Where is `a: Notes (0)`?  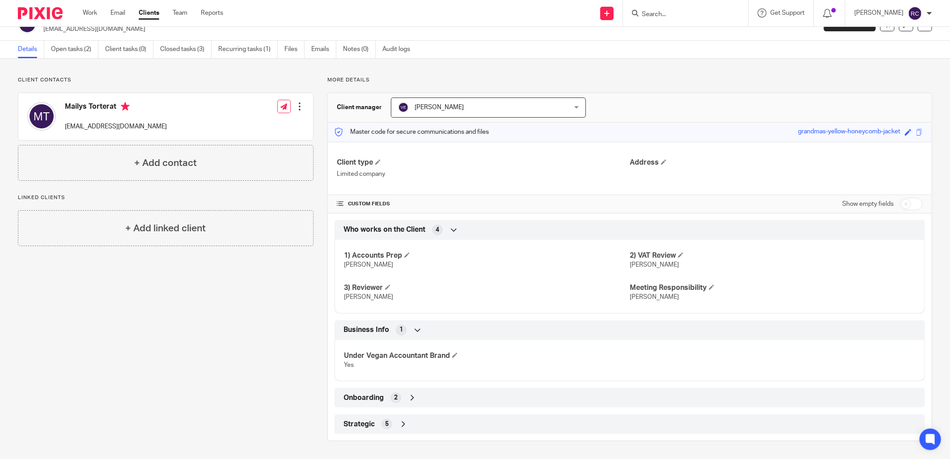 a: Notes (0) is located at coordinates (359, 49).